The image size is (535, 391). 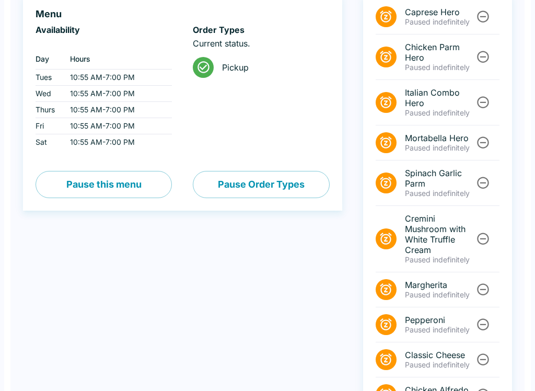 What do you see at coordinates (116, 59) in the screenshot?
I see `th: Hours` at bounding box center [116, 59].